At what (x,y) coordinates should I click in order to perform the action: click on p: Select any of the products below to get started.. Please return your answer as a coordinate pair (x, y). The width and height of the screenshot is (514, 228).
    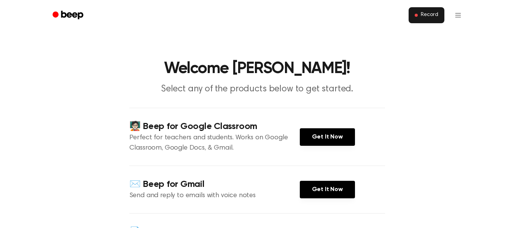
    Looking at the image, I should click on (257, 89).